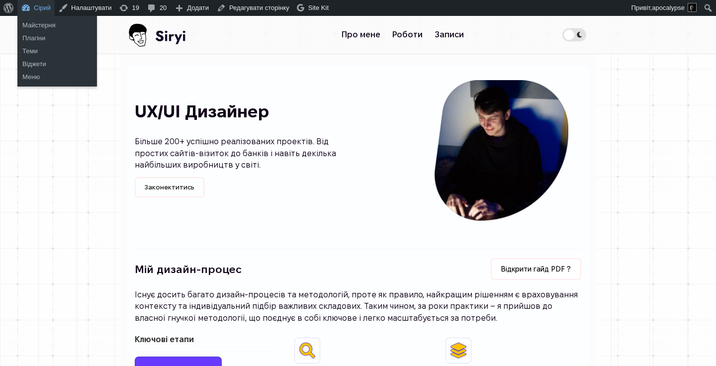 The image size is (716, 366). Describe the element at coordinates (57, 51) in the screenshot. I see `a: Теми` at that location.